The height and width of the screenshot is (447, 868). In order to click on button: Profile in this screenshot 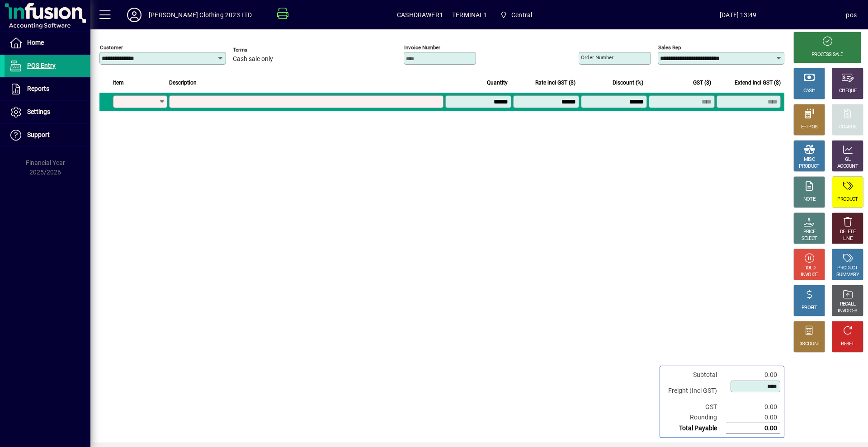, I will do `click(134, 15)`.